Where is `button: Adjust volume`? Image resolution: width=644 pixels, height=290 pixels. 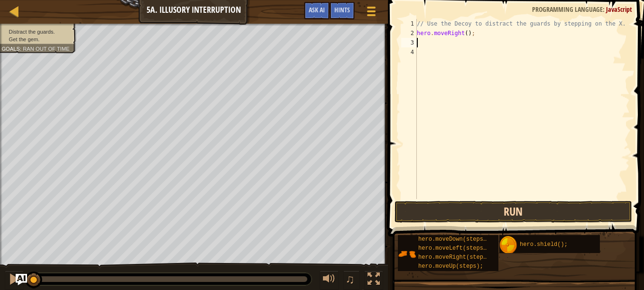
button: Adjust volume is located at coordinates (329, 280).